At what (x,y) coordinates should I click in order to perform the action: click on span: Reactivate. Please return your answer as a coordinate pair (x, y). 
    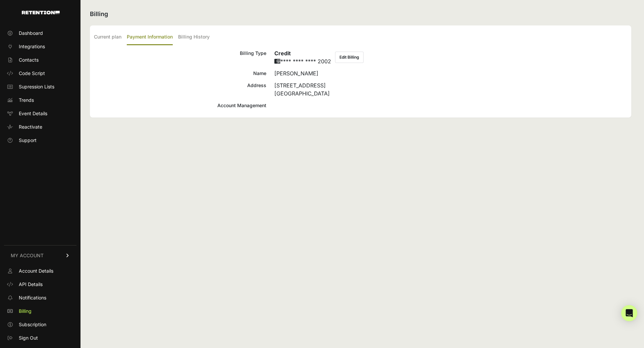
    Looking at the image, I should click on (31, 127).